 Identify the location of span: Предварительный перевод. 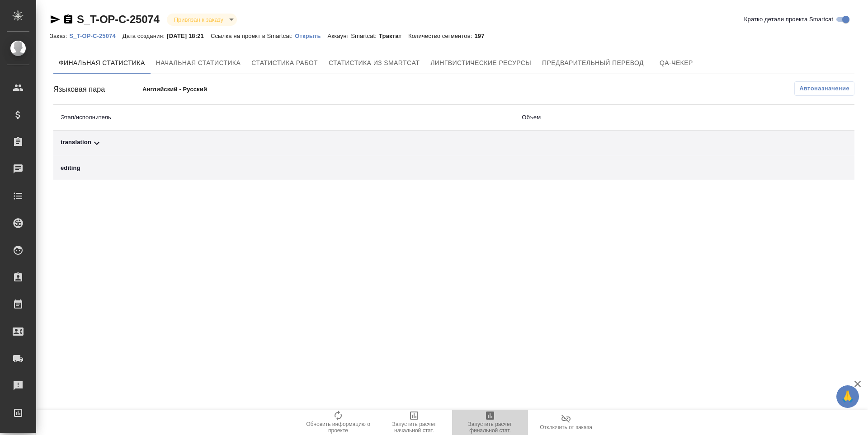
(592, 63).